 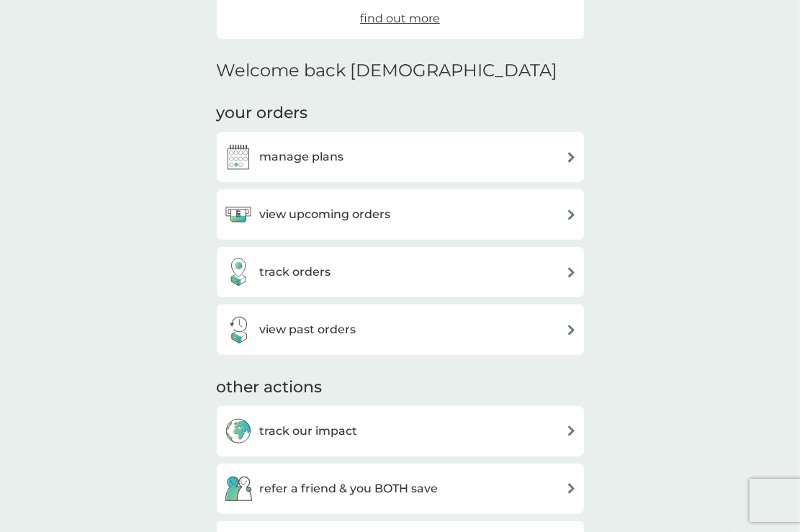 What do you see at coordinates (400, 19) in the screenshot?
I see `a: find out more` at bounding box center [400, 19].